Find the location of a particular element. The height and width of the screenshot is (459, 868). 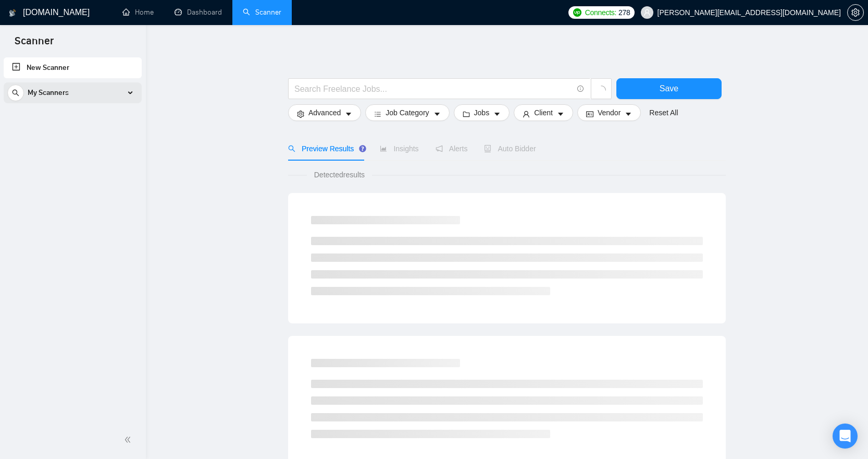

span: Insights is located at coordinates (399, 148).